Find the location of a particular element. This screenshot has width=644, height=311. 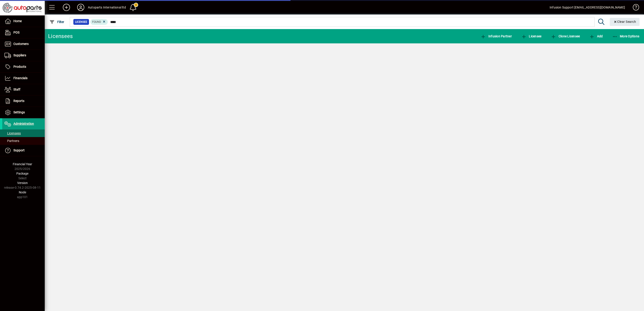

button: More Options is located at coordinates (626, 36).